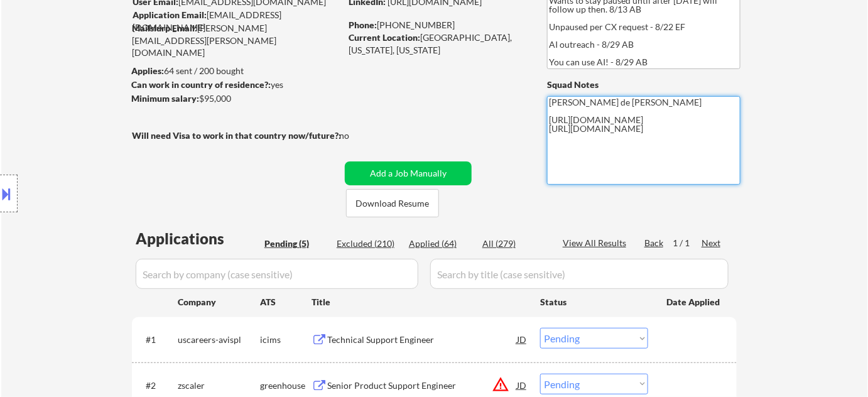  I want to click on div: All (279), so click(514, 244).